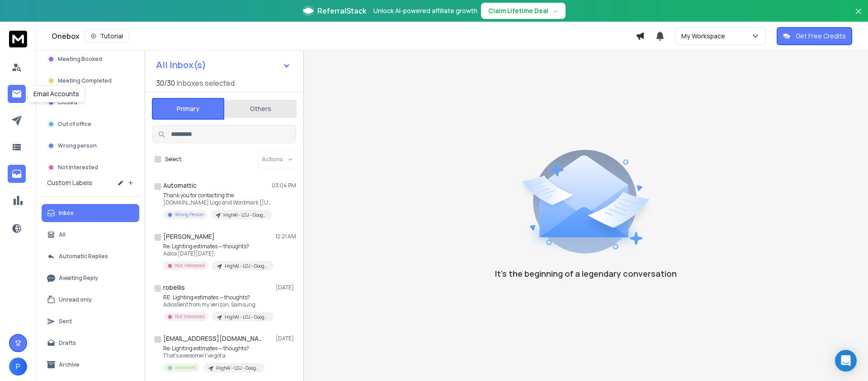  What do you see at coordinates (90, 146) in the screenshot?
I see `button: Wrong person` at bounding box center [90, 146].